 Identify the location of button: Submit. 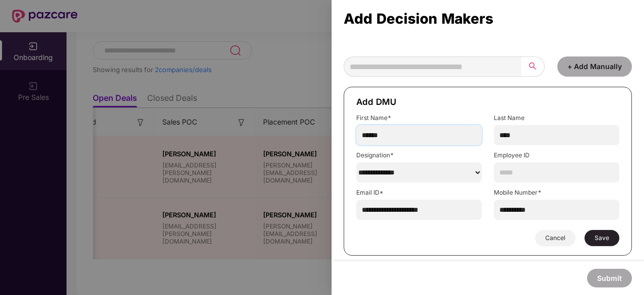
(609, 278).